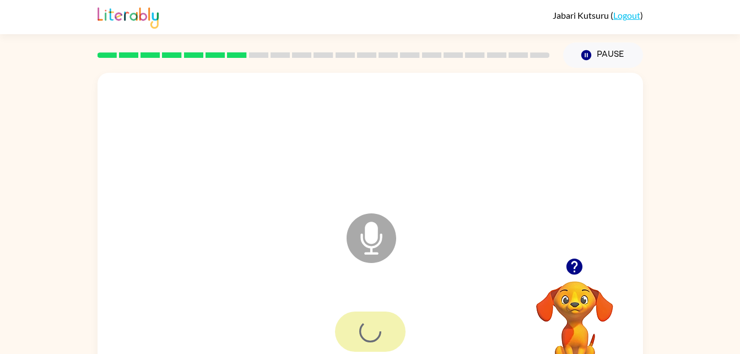 This screenshot has height=354, width=740. I want to click on button: Pause, so click(603, 55).